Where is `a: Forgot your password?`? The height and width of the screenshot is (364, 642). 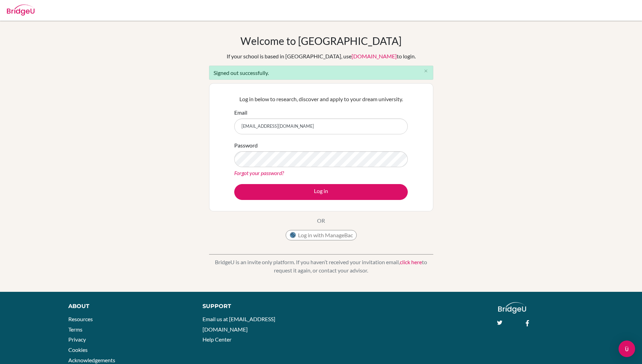 a: Forgot your password? is located at coordinates (259, 173).